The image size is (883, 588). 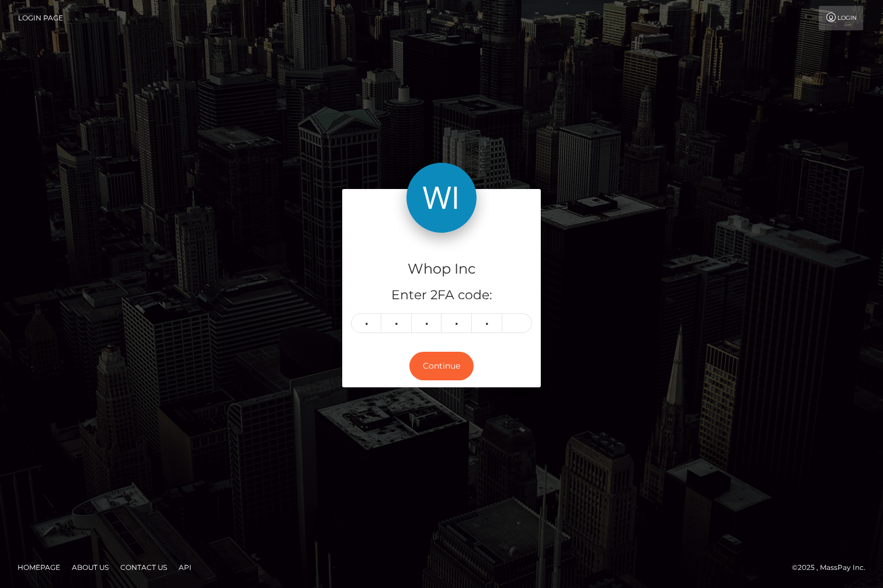 I want to click on a: Login Page, so click(x=40, y=18).